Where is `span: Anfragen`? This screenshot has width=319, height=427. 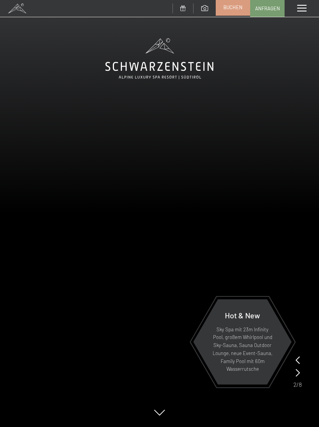
span: Anfragen is located at coordinates (268, 8).